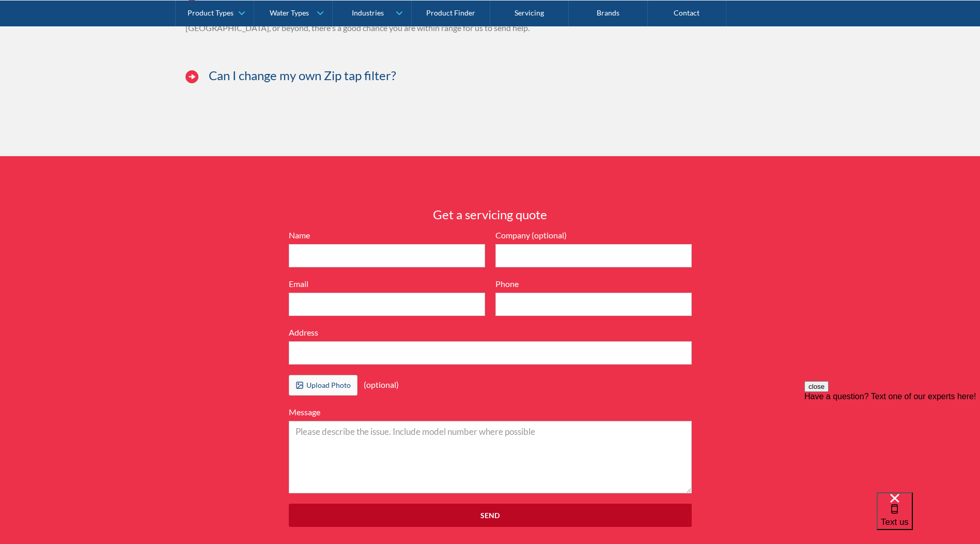  What do you see at coordinates (329, 384) in the screenshot?
I see `div: Upload Photo` at bounding box center [329, 384].